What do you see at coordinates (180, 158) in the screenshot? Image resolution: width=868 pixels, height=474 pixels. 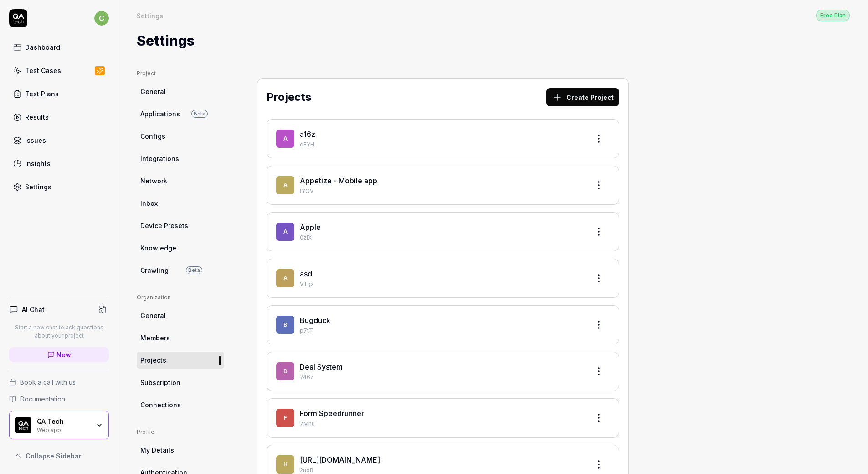 I see `a: Integrations` at bounding box center [180, 158].